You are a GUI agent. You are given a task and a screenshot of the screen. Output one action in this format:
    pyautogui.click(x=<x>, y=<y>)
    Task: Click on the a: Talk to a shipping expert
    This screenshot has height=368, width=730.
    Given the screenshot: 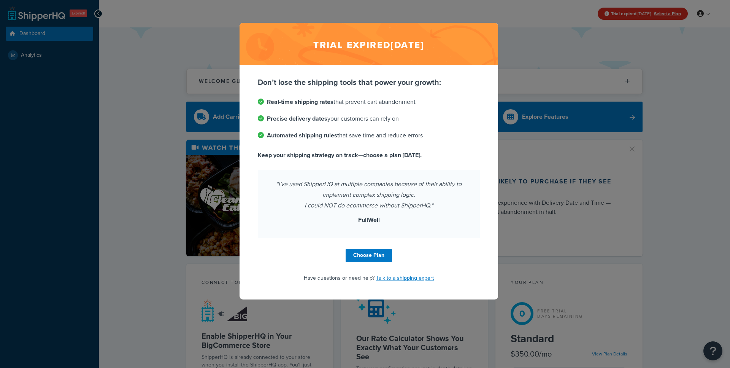 What is the action you would take?
    pyautogui.click(x=405, y=278)
    